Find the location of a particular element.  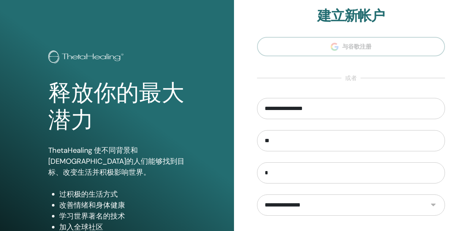

h2: 建立新帐户 is located at coordinates (351, 16).